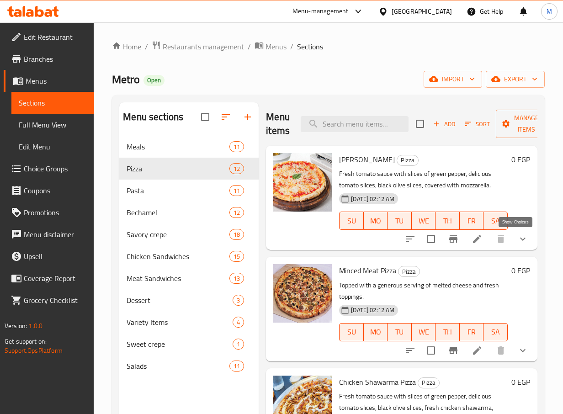 This screenshot has width=563, height=414. I want to click on a: Coupons, so click(49, 191).